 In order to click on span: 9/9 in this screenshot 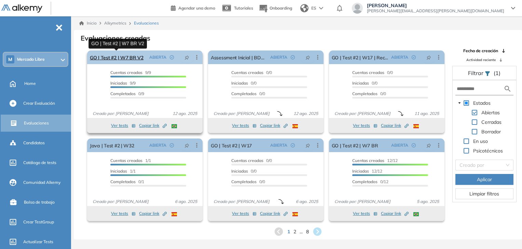, I will do `click(130, 72)`.